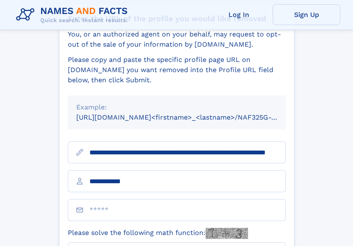  What do you see at coordinates (158, 233) in the screenshot?
I see `label: Please solve the following math function:` at bounding box center [158, 233].